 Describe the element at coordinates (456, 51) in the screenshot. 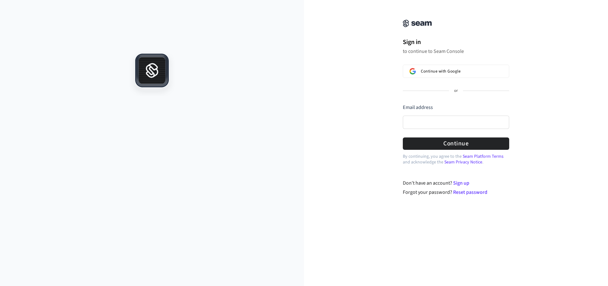

I see `p: to continue to Seam Console` at that location.